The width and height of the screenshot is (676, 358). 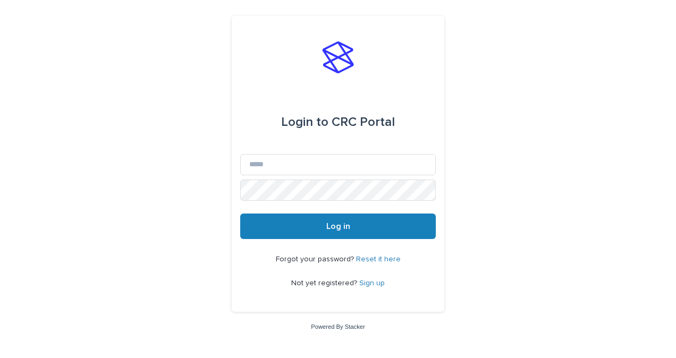 I want to click on div: CRC Portal, so click(x=338, y=122).